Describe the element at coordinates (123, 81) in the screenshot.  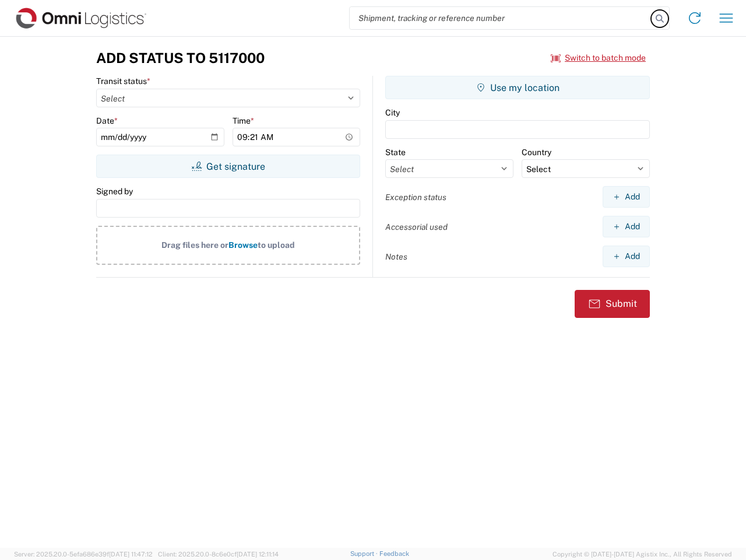
I see `label: Transit status` at that location.